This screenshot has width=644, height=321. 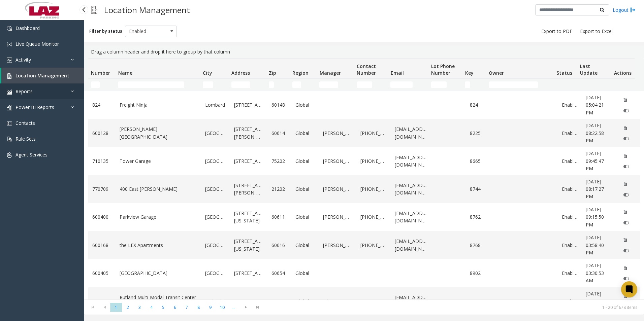 What do you see at coordinates (187, 307) in the screenshot?
I see `span: Page 7` at bounding box center [187, 307].